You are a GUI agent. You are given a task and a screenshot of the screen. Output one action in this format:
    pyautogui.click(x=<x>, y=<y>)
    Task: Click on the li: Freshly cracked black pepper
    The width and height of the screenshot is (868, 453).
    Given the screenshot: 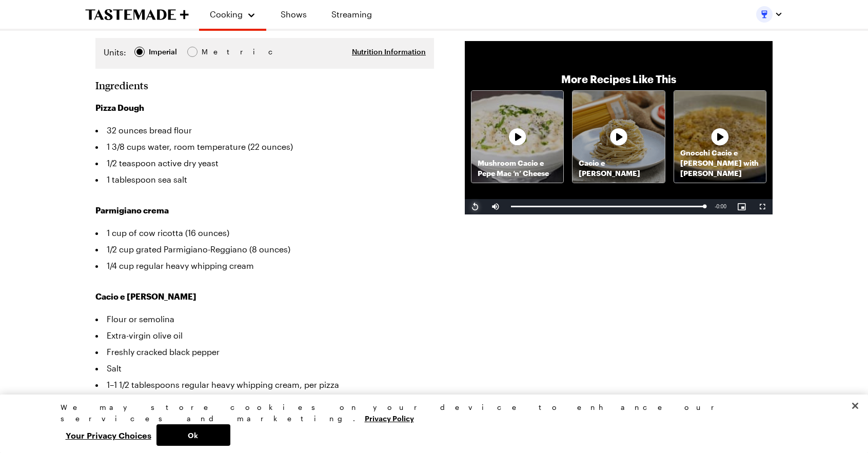 What is the action you would take?
    pyautogui.click(x=265, y=352)
    